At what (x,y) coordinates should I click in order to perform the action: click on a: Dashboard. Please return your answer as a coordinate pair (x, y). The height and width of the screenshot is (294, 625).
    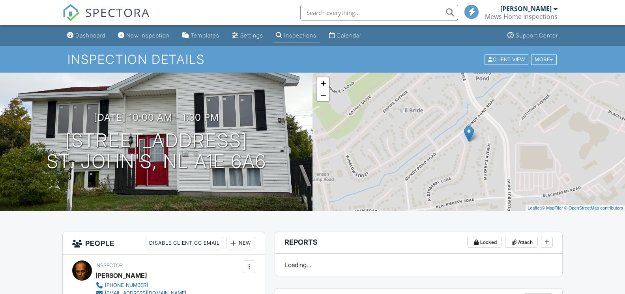
    Looking at the image, I should click on (86, 35).